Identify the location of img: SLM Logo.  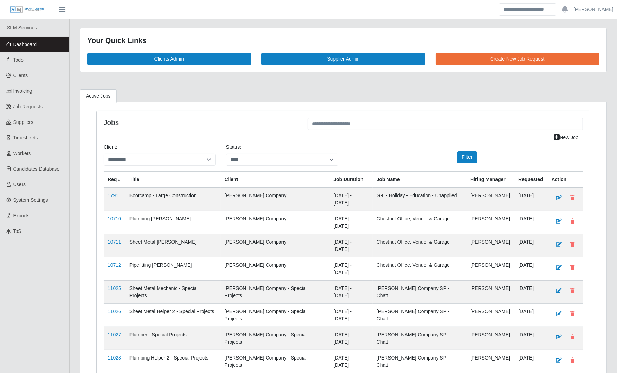
(27, 10).